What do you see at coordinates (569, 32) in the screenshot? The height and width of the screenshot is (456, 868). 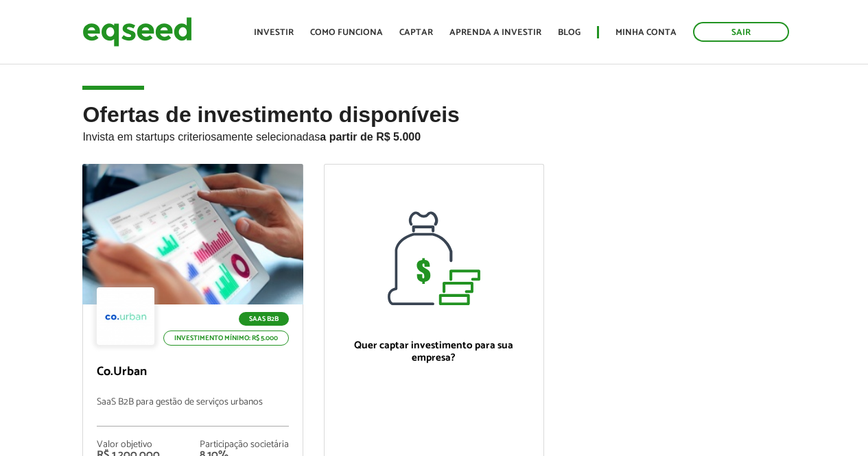 I see `a: Blog` at bounding box center [569, 32].